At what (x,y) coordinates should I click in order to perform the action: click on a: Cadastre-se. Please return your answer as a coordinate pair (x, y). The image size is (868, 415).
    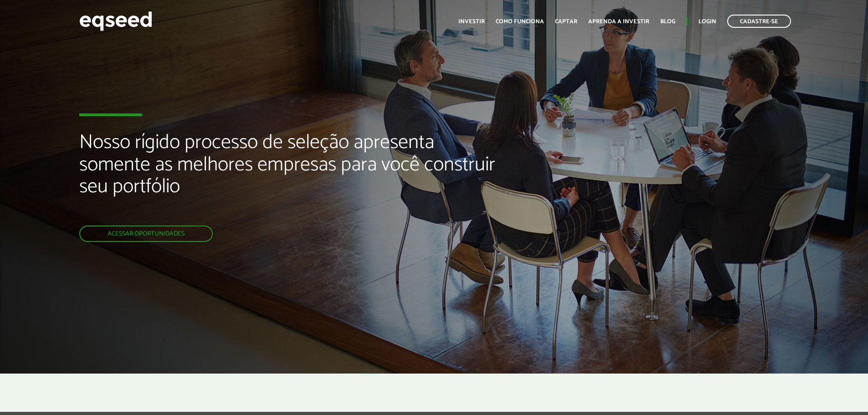
    Looking at the image, I should click on (759, 21).